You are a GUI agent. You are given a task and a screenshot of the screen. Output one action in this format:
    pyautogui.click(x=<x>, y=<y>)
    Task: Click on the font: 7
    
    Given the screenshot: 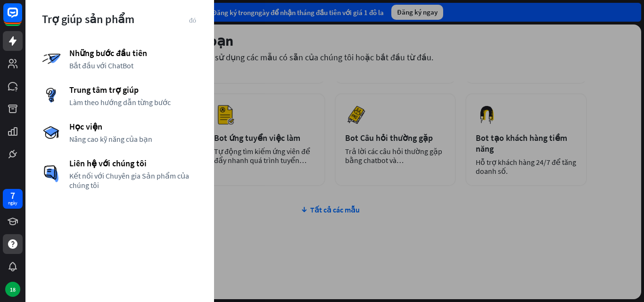 What is the action you would take?
    pyautogui.click(x=13, y=195)
    